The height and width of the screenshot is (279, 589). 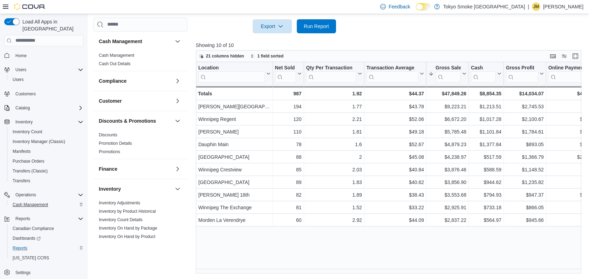 I want to click on div: $3,876.46, so click(x=448, y=170).